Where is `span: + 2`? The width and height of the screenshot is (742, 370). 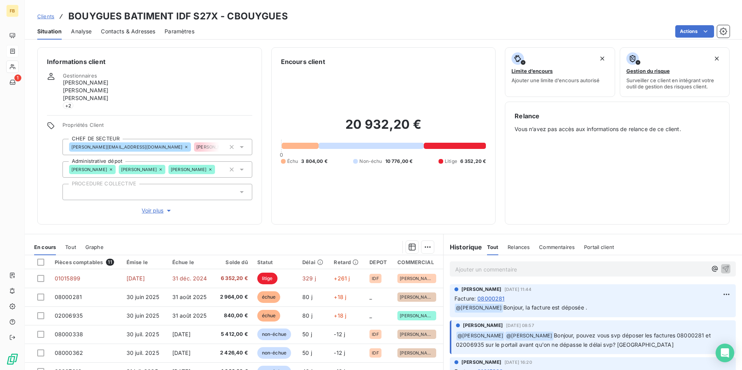
span: + 2 is located at coordinates (68, 106).